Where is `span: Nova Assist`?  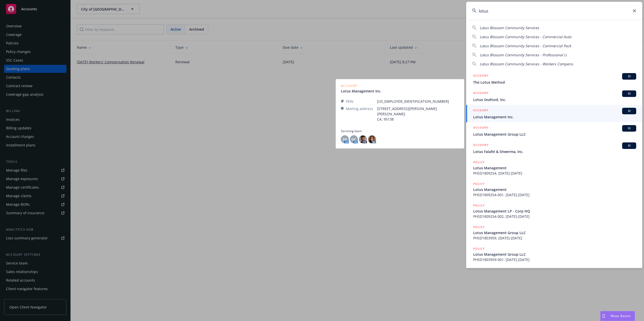 span: Nova Assist is located at coordinates (620, 316).